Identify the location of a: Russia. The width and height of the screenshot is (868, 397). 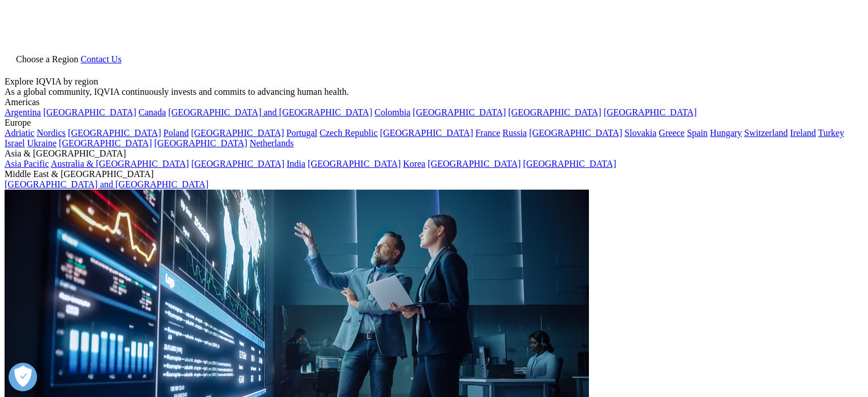
(515, 132).